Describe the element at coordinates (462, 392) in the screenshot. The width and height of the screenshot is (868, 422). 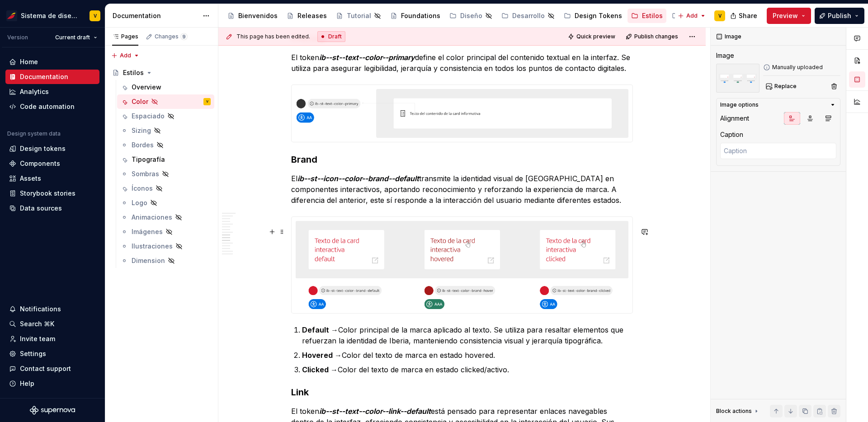
I see `h3: Link` at that location.